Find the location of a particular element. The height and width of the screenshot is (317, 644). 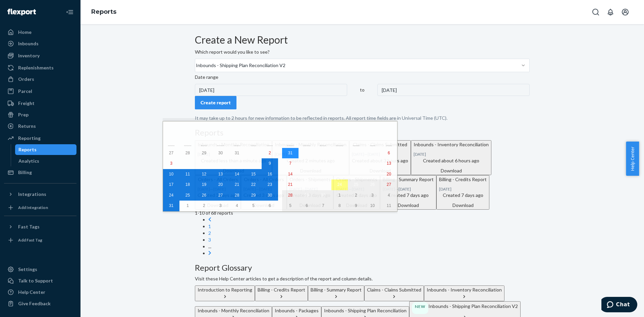

abbr: September 1, 2025 is located at coordinates (187, 206).